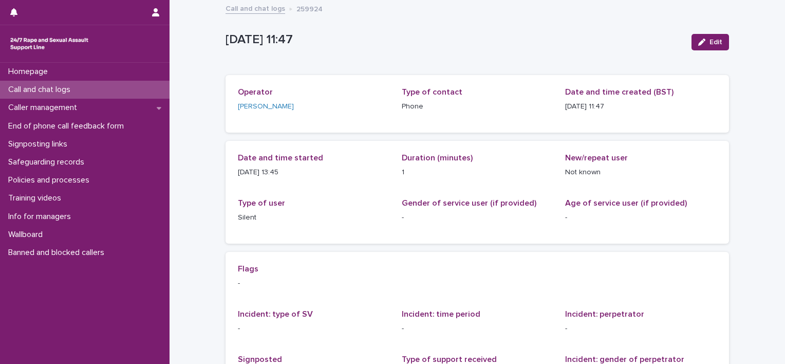 This screenshot has height=364, width=785. What do you see at coordinates (248, 269) in the screenshot?
I see `span: Flags` at bounding box center [248, 269].